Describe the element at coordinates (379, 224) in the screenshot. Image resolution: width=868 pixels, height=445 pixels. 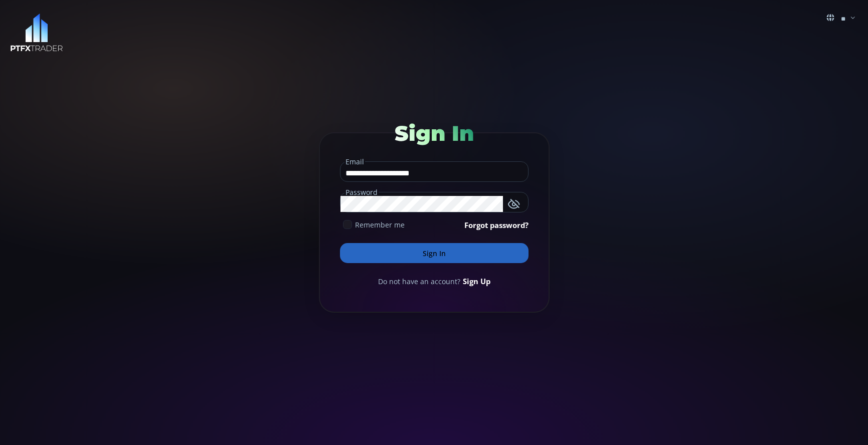
I see `span: Remember me` at that location.